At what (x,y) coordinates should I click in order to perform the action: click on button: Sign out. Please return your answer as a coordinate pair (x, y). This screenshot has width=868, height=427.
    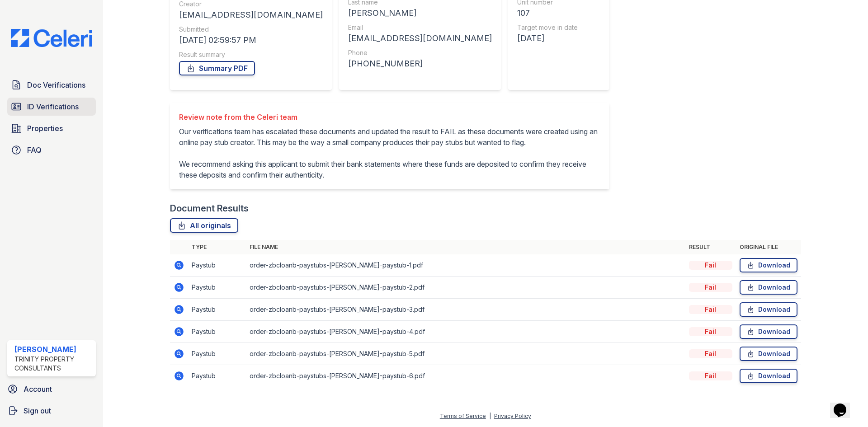
    Looking at the image, I should click on (52, 410).